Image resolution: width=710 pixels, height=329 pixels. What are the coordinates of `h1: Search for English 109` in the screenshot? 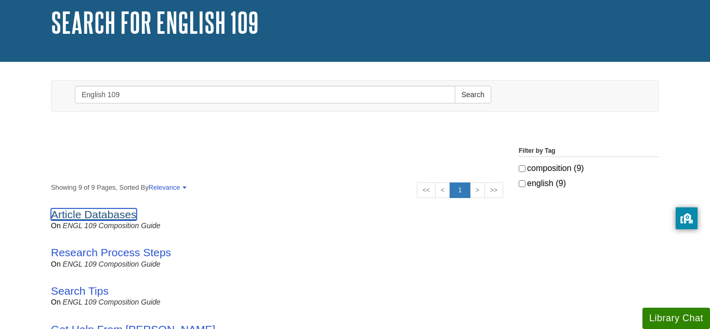 It's located at (355, 22).